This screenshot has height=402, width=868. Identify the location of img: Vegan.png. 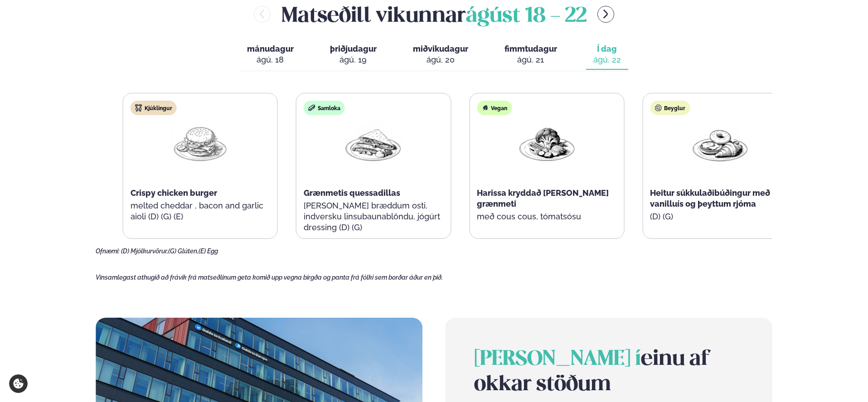
(547, 143).